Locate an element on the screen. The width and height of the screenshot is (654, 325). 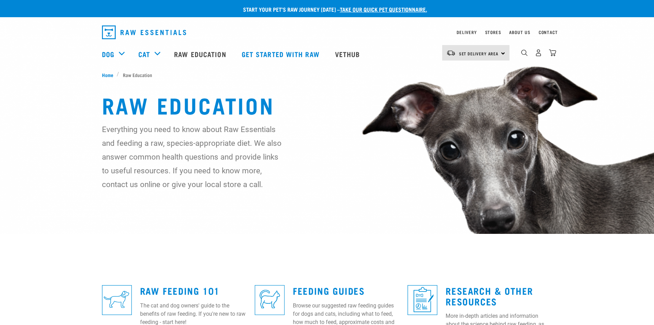
a: Dog is located at coordinates (108, 54).